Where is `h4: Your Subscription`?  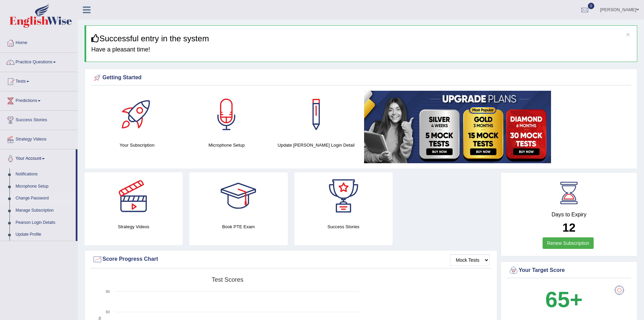 h4: Your Subscription is located at coordinates (137, 145).